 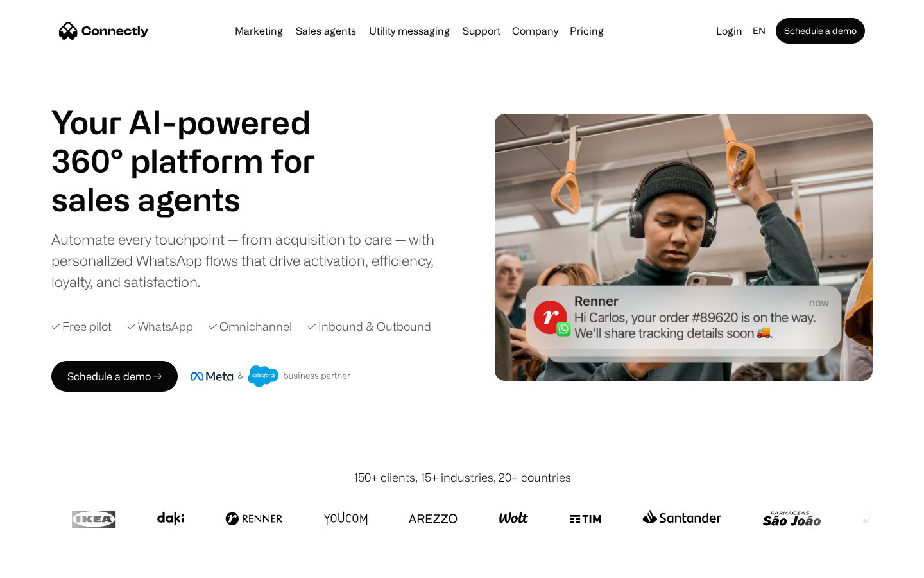 What do you see at coordinates (821, 31) in the screenshot?
I see `a: Schedule a demo` at bounding box center [821, 31].